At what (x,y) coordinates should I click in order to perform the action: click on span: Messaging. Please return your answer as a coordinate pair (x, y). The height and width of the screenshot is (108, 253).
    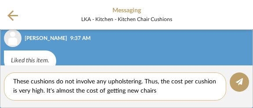
    Looking at the image, I should click on (126, 11).